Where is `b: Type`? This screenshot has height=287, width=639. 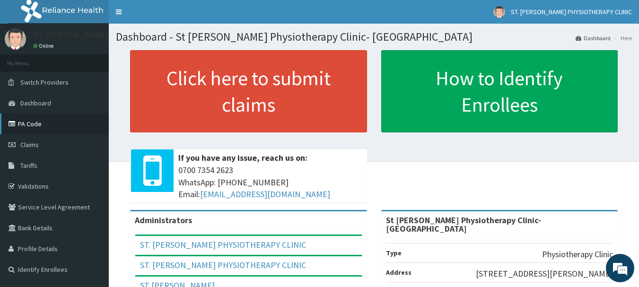
b: Type is located at coordinates (394, 253).